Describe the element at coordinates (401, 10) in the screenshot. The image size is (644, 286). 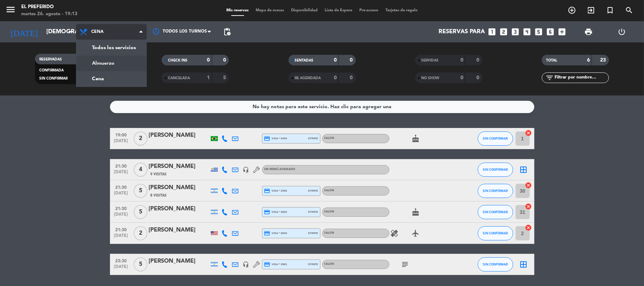
I see `span: Tarjetas de regalo` at that location.